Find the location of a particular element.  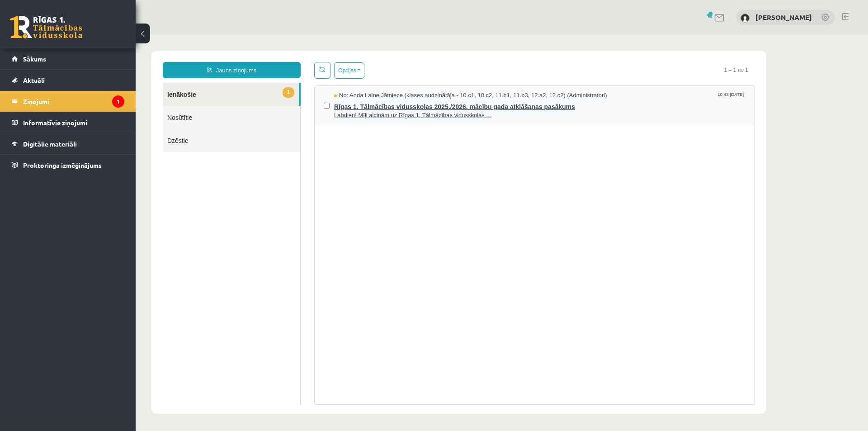

a: Proktoringa izmēģinājums is located at coordinates (68, 165).